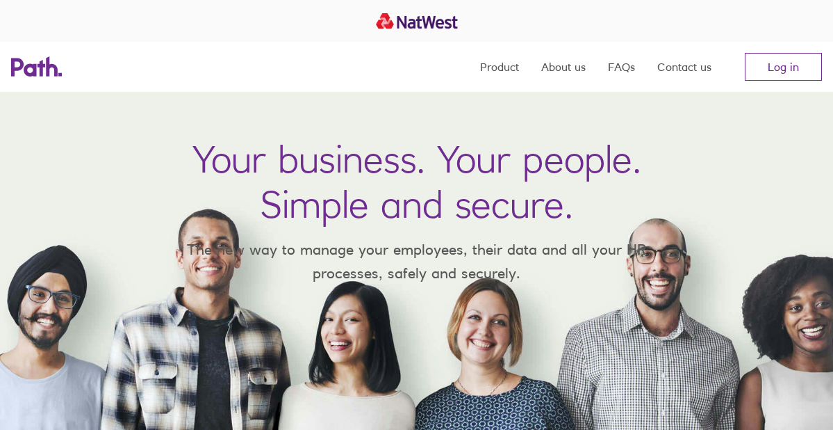  Describe the element at coordinates (417, 181) in the screenshot. I see `h1: Your business. Your people. Simple and secure.` at that location.